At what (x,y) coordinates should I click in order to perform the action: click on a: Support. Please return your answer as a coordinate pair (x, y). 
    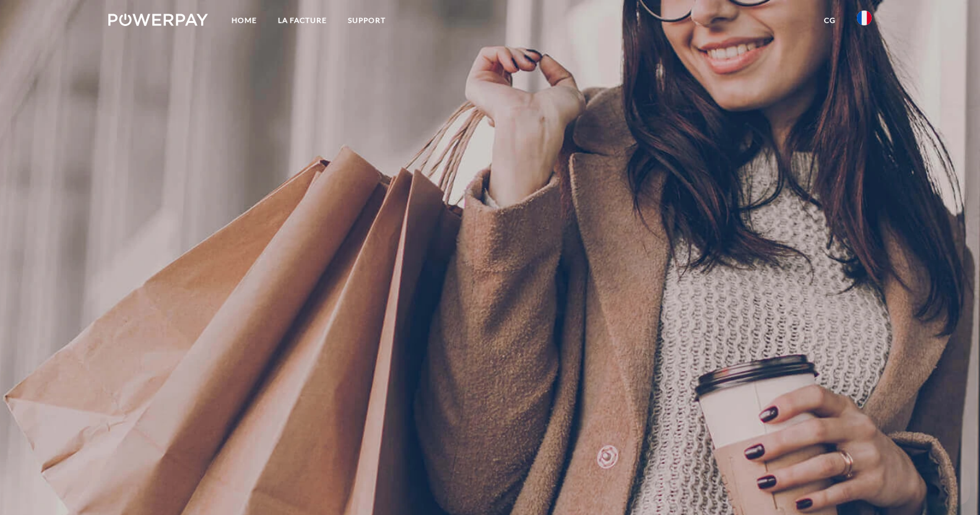
    Looking at the image, I should click on (366, 21).